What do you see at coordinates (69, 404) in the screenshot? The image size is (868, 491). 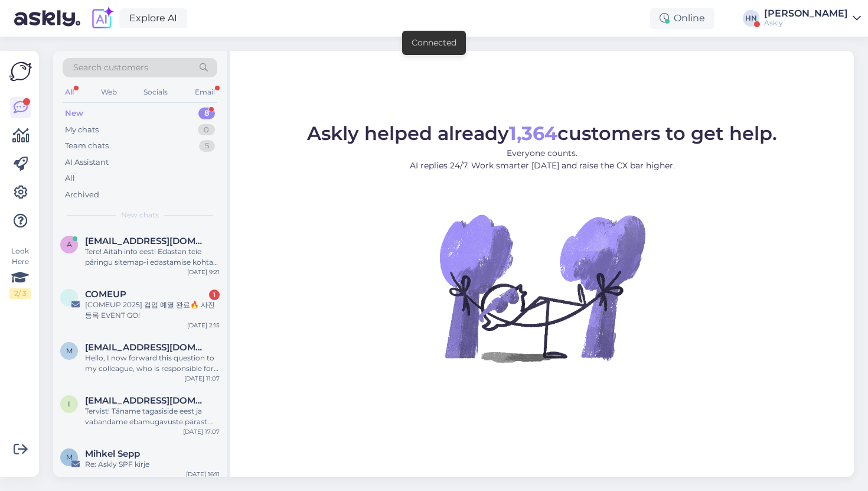 I see `span: i` at bounding box center [69, 404].